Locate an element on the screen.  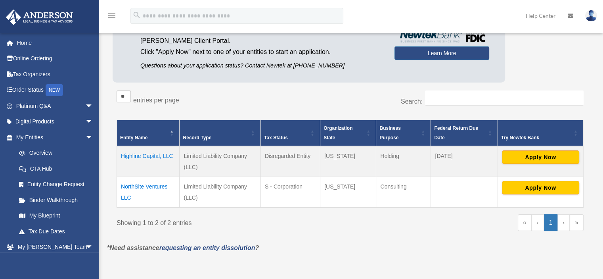
td: Highline Capital, LLC is located at coordinates (148, 161).